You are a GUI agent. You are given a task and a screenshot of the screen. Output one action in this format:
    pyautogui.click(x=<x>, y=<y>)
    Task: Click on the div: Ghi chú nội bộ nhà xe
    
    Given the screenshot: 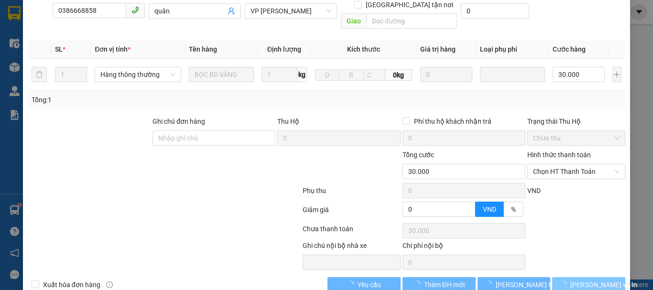 What is the action you would take?
    pyautogui.click(x=351, y=248)
    